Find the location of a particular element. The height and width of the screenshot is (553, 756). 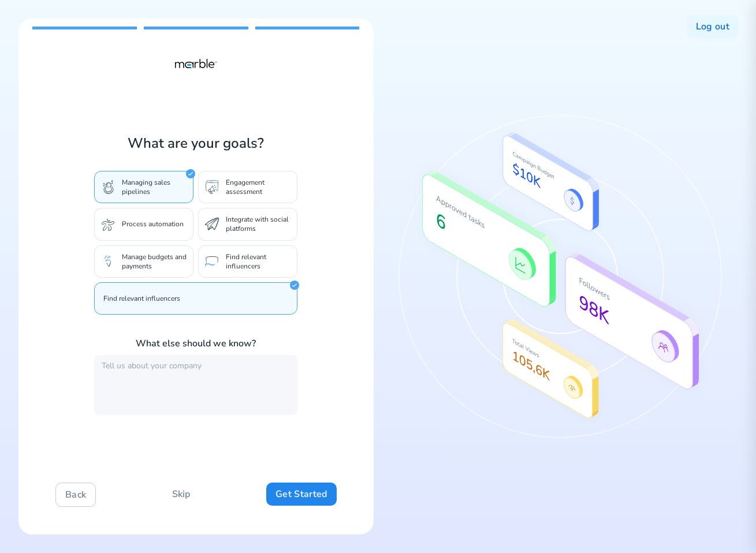

button: Back is located at coordinates (76, 494).